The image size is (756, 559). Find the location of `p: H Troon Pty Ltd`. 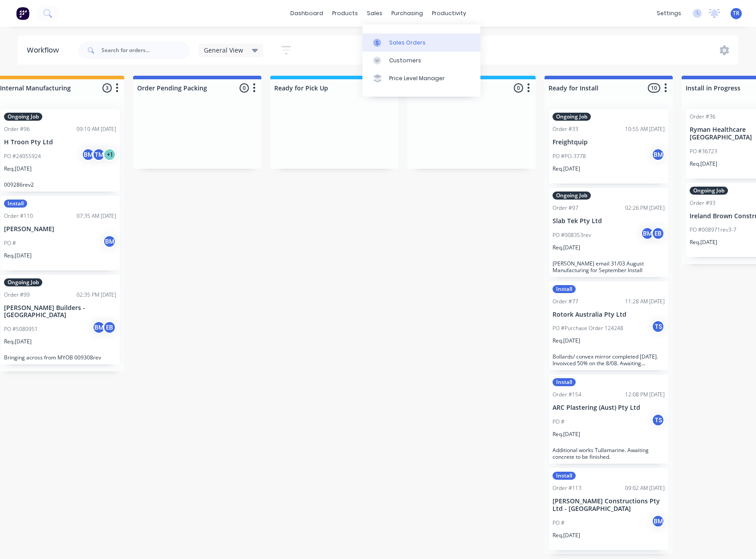

p: H Troon Pty Ltd is located at coordinates (60, 142).